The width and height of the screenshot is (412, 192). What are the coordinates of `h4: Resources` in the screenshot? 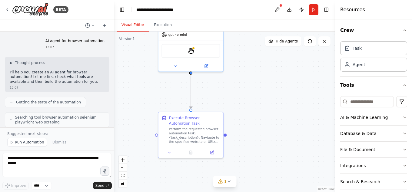 It's located at (353, 10).